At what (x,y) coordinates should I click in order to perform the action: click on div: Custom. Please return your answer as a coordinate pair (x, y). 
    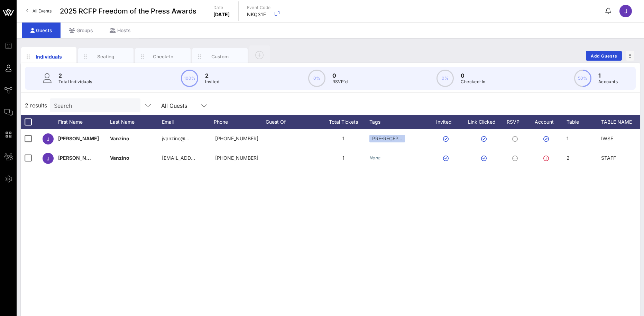
    Looking at the image, I should click on (220, 56).